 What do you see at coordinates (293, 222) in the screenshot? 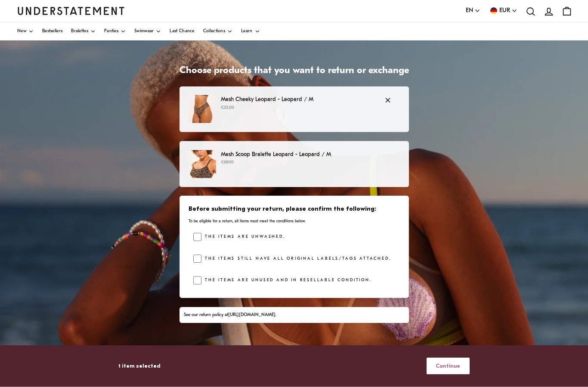
I see `p: To be eligible for a return, all items must meet the conditions below.` at bounding box center [293, 222].